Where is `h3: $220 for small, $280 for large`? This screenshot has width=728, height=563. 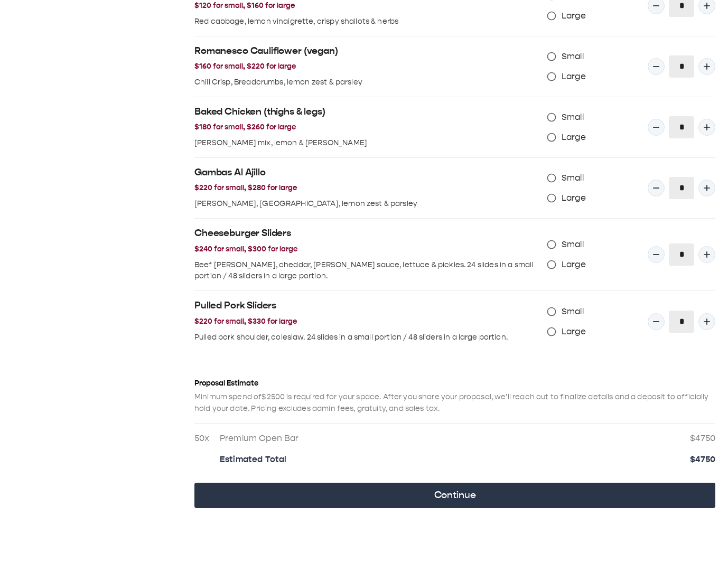
h3: $220 for small, $280 for large is located at coordinates (366, 188).